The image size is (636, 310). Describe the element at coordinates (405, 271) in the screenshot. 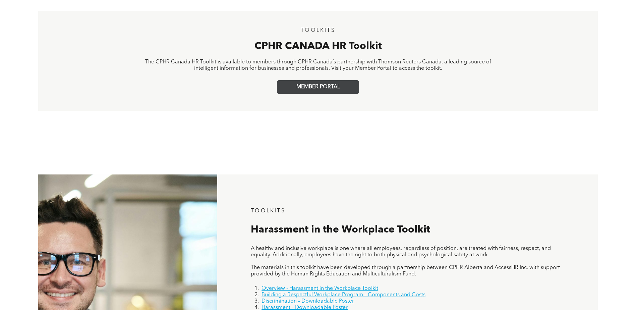

I see `span: The materials in this toolkit have been developed through a partnership between CPHR Alberta and ...` at that location.